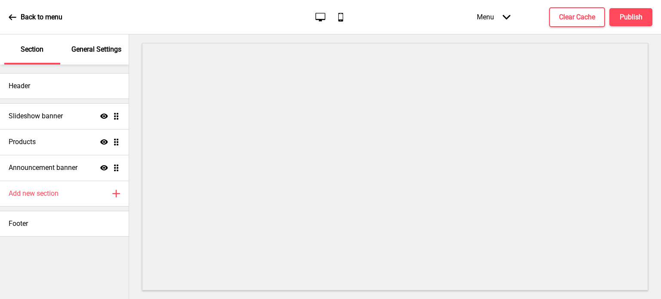 The height and width of the screenshot is (299, 661). Describe the element at coordinates (36, 116) in the screenshot. I see `h4: Slideshow banner` at that location.